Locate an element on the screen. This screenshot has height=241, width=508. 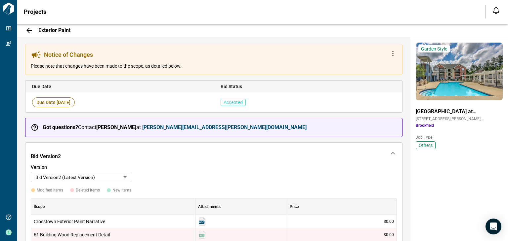
button: Open notification feed is located at coordinates (496, 11).